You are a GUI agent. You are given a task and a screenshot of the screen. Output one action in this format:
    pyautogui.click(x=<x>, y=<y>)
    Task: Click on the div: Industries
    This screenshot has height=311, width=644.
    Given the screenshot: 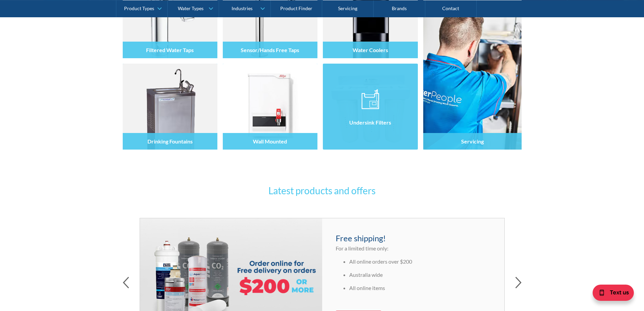 What is the action you would take?
    pyautogui.click(x=242, y=8)
    